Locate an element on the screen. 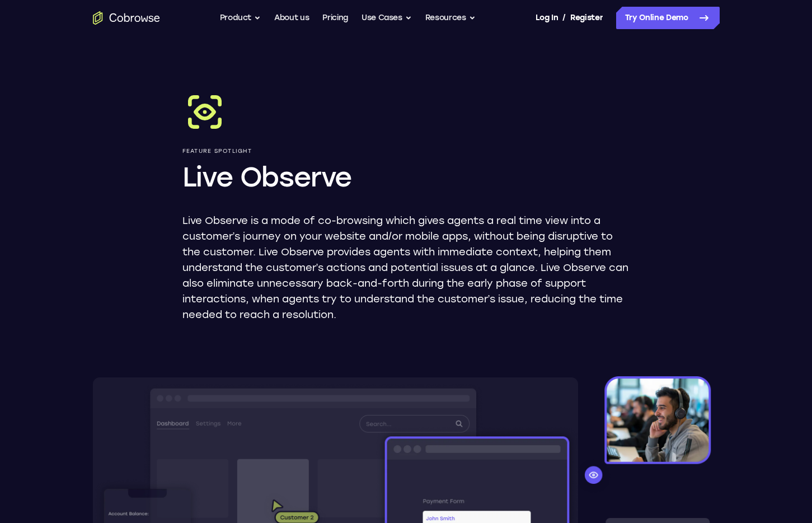 The height and width of the screenshot is (523, 812). button: Use Cases is located at coordinates (386, 18).